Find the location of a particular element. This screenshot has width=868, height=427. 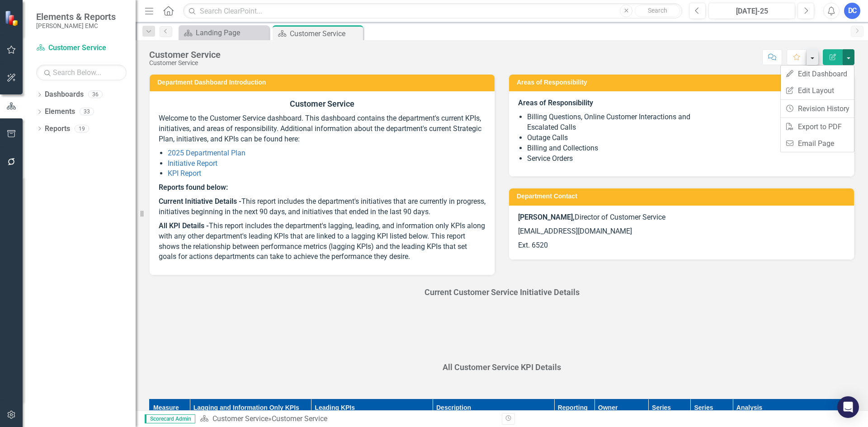

strong: All KPI Details - is located at coordinates (183, 226).